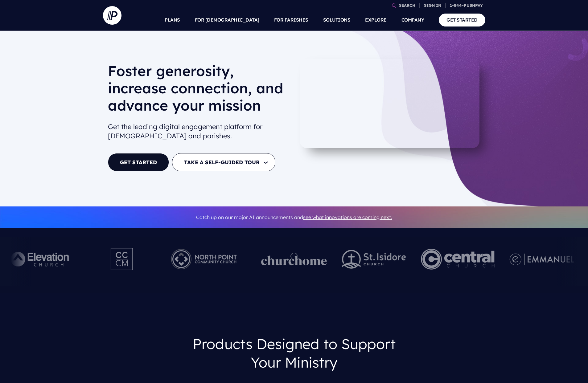 Image resolution: width=588 pixels, height=383 pixels. What do you see at coordinates (294, 217) in the screenshot?
I see `p: Catch up on our major AI announcements and` at bounding box center [294, 217].